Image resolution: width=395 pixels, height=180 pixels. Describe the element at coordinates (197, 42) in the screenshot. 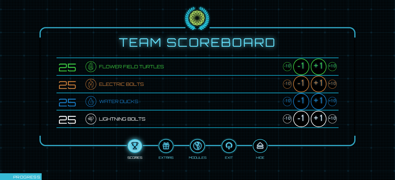

I see `h1: Team Scoreboard` at that location.